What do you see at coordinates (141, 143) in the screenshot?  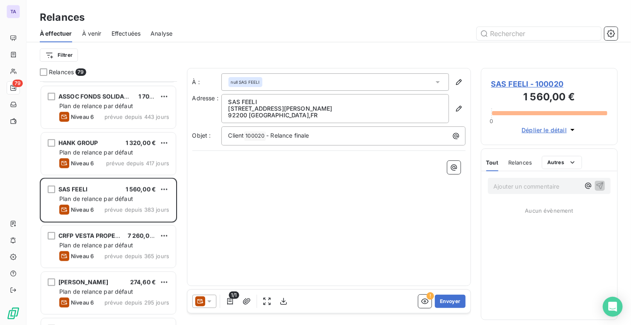 I see `span: 1 320,00 €` at bounding box center [141, 143].